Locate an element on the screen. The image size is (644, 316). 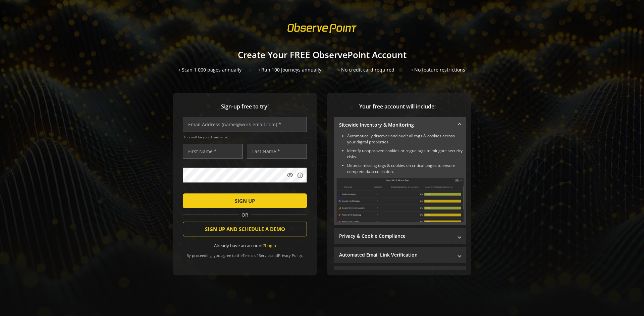
img: Sitewide Inventory & Monitoring is located at coordinates (400, 200).